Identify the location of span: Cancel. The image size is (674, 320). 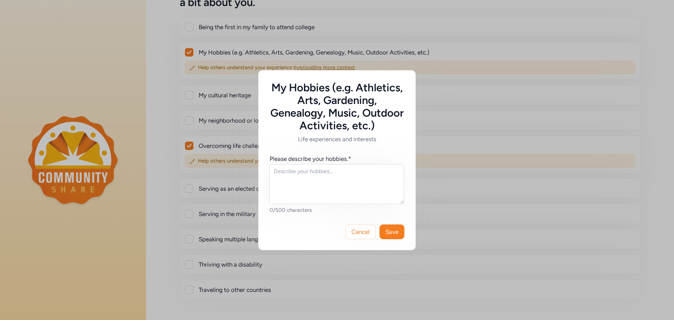
(361, 232).